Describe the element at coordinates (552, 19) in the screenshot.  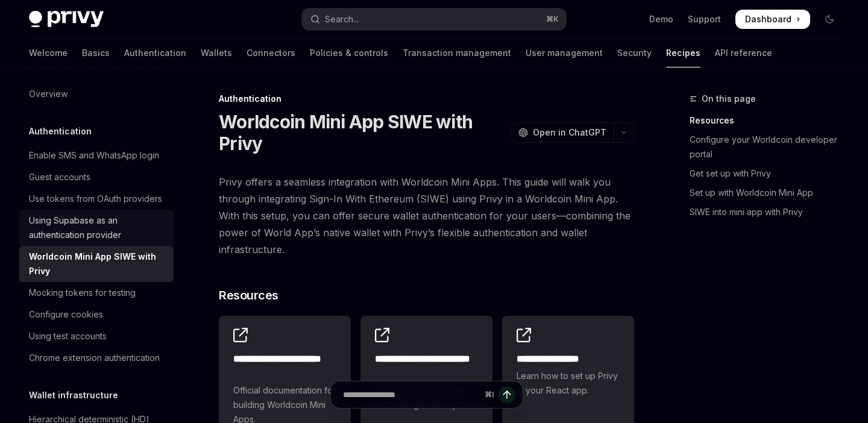
I see `span: ⌘ K` at that location.